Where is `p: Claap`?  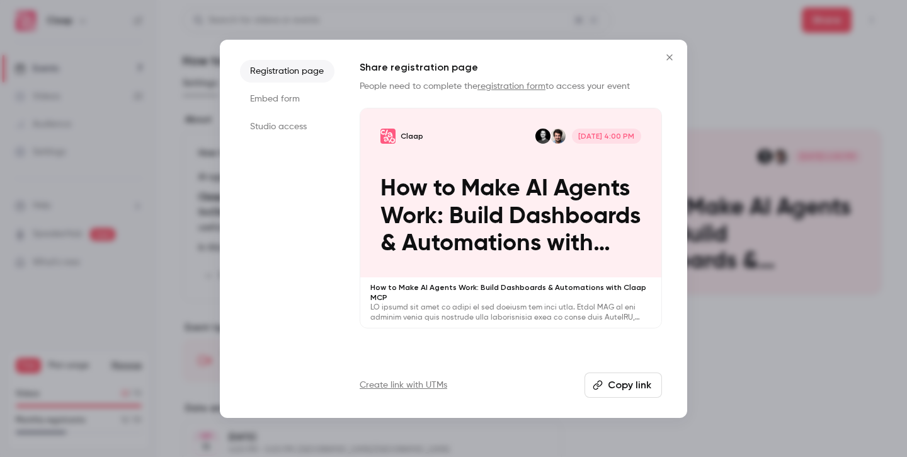 p: Claap is located at coordinates (412, 136).